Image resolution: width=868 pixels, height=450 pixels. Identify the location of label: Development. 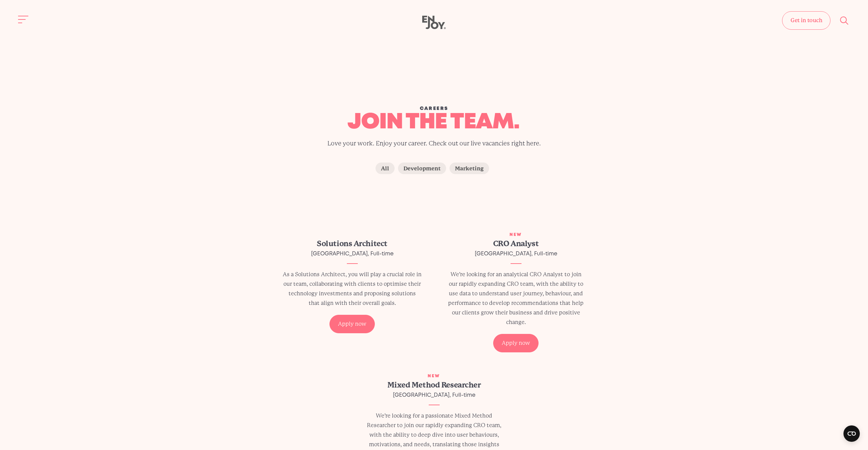
(422, 168).